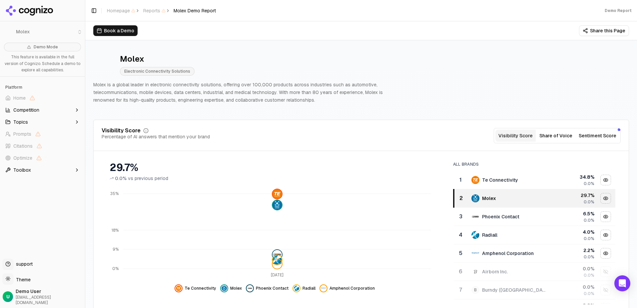 The width and height of the screenshot is (637, 308). What do you see at coordinates (154, 11) in the screenshot?
I see `span: Reports` at bounding box center [154, 11].